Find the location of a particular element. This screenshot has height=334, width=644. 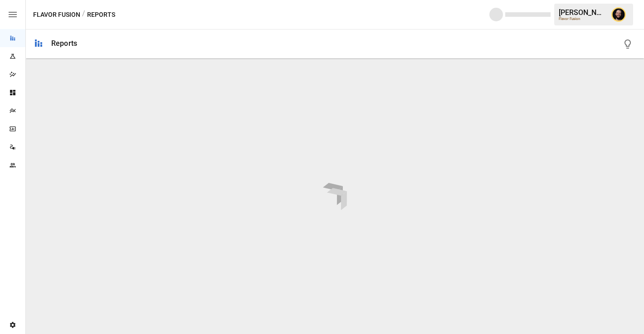

div: Flavor Fusion is located at coordinates (582, 19).